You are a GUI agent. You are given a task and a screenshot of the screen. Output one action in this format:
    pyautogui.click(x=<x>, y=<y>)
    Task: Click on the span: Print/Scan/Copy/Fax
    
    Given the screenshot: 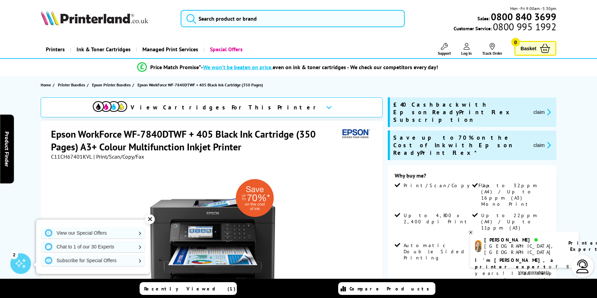 What is the action you would take?
    pyautogui.click(x=447, y=186)
    